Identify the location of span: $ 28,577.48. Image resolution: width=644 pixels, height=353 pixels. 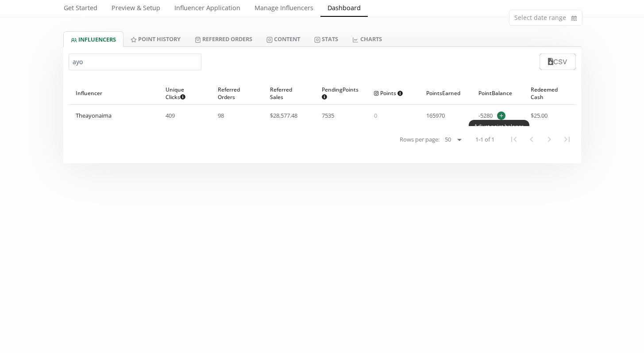
(284, 115).